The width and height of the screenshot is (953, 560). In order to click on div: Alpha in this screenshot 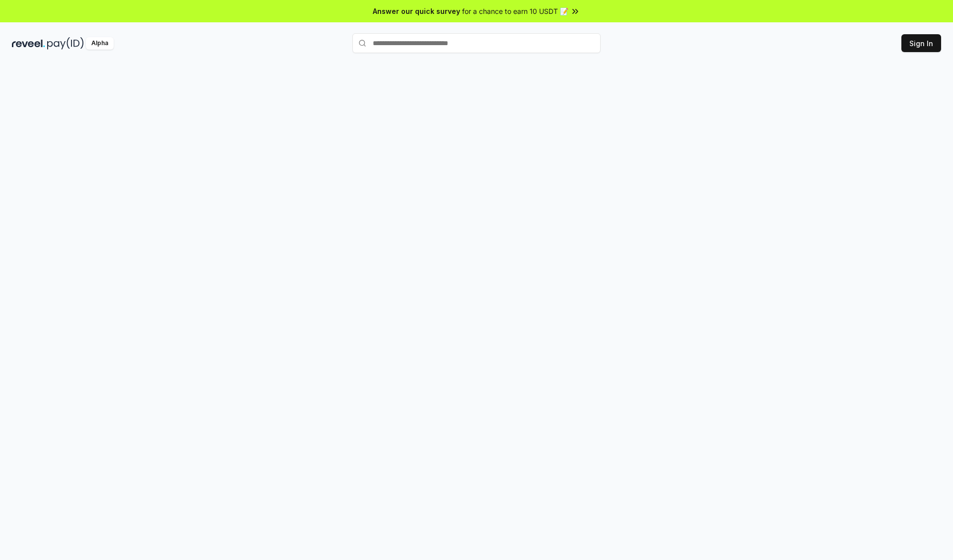, I will do `click(100, 43)`.